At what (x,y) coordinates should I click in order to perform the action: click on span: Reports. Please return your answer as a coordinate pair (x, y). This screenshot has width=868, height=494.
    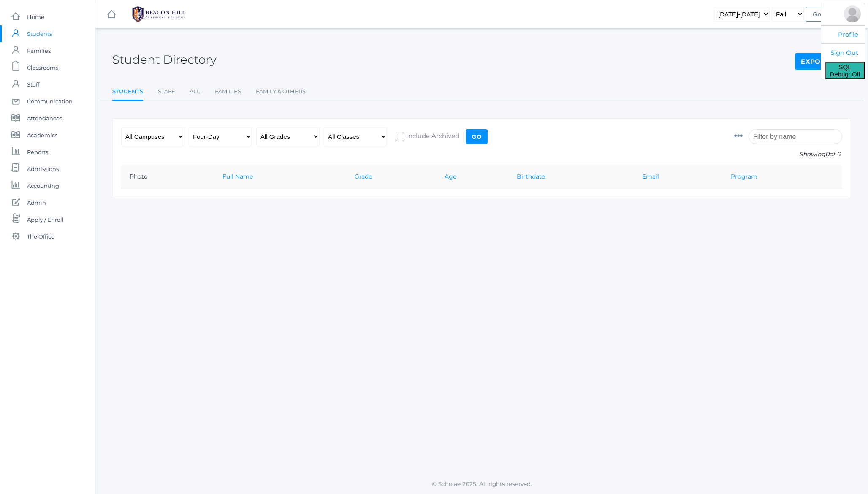
    Looking at the image, I should click on (37, 152).